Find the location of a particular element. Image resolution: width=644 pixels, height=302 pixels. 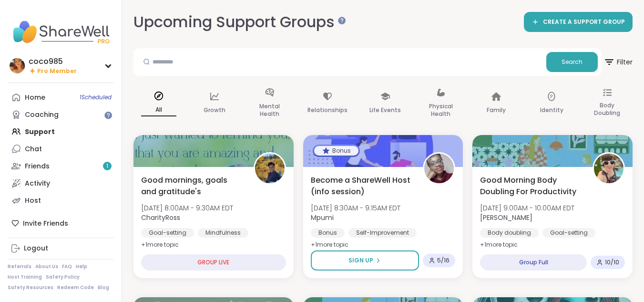

div: Coaching is located at coordinates (41, 115).